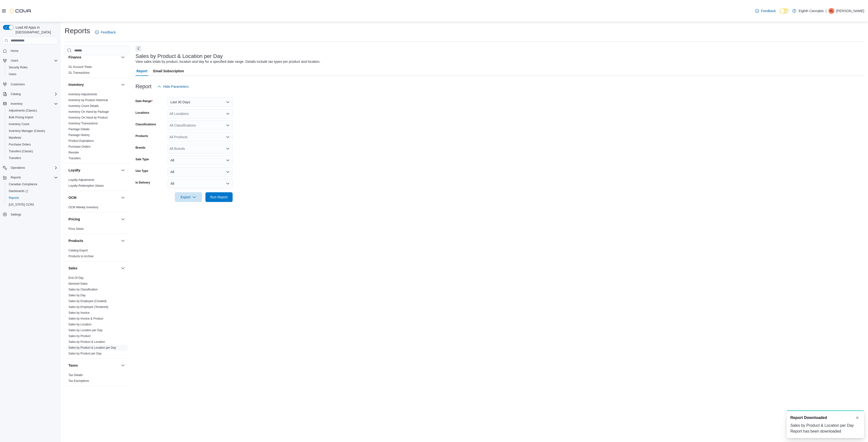 Image resolution: width=868 pixels, height=442 pixels. What do you see at coordinates (31, 84) in the screenshot?
I see `button: Customers` at bounding box center [31, 84].